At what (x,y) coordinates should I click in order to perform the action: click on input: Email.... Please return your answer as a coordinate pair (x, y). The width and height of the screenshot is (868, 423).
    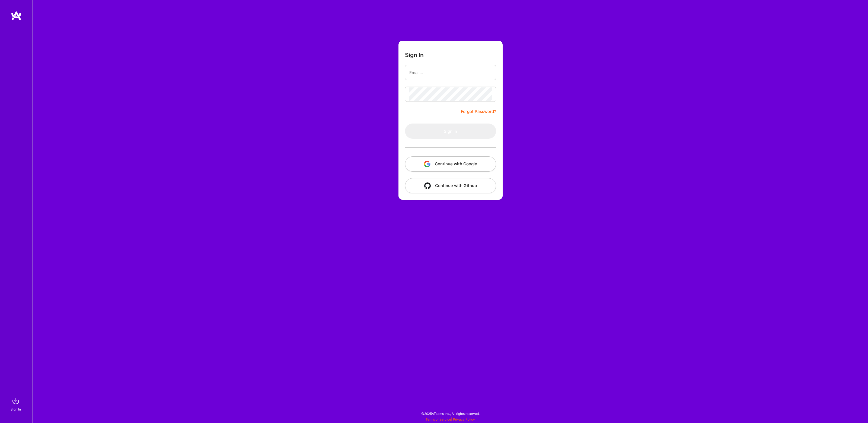
    Looking at the image, I should click on (450, 73).